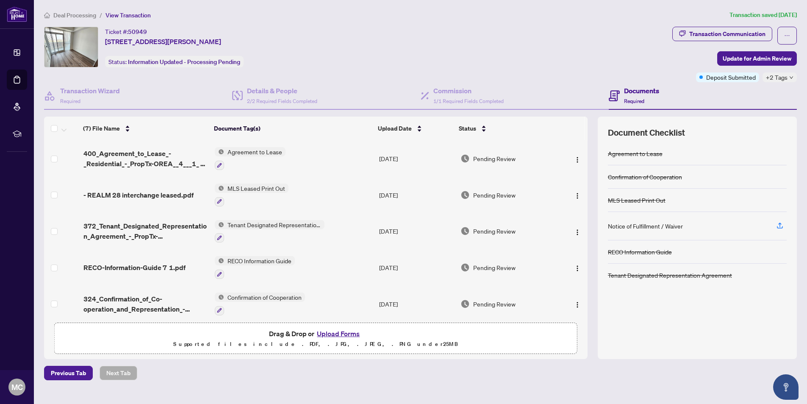 This screenshot has width=807, height=404. Describe the element at coordinates (315, 333) in the screenshot. I see `span: Drag & Drop or` at that location.